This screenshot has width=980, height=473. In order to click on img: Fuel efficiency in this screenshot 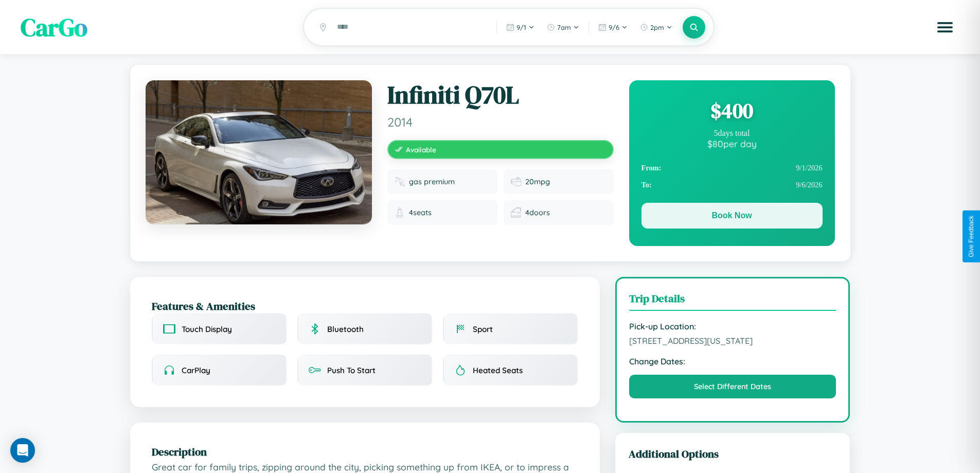, I will do `click(516, 182)`.